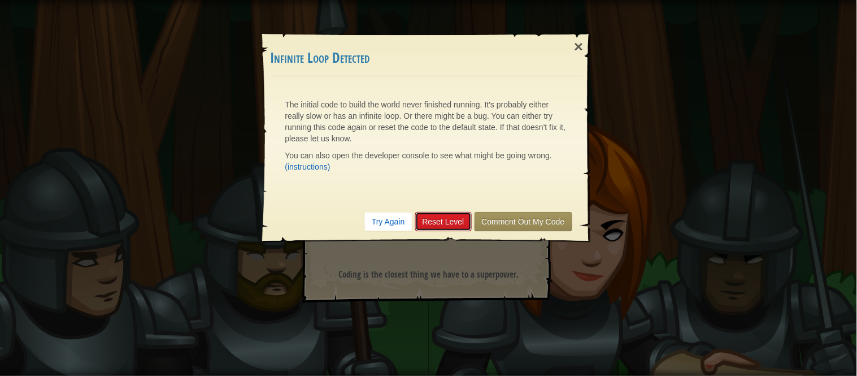 Image resolution: width=857 pixels, height=376 pixels. What do you see at coordinates (427, 122) in the screenshot?
I see `p: The initial code to build the world never finished running. It's probably either really slow or h...` at bounding box center [427, 122].